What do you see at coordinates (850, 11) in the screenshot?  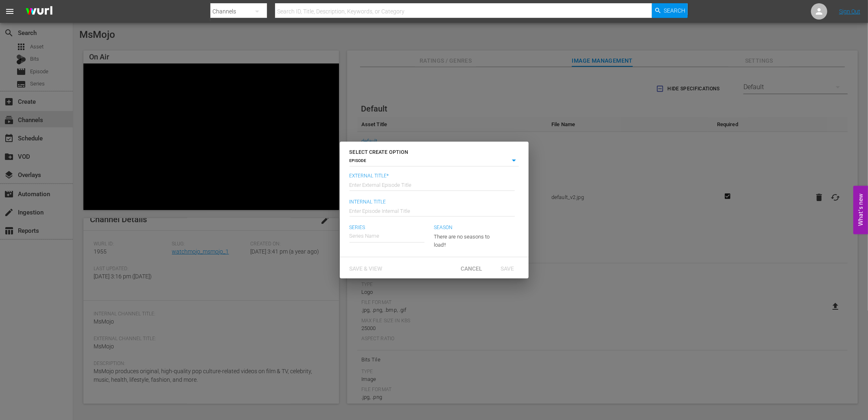 I see `a: Sign Out` at bounding box center [850, 11].